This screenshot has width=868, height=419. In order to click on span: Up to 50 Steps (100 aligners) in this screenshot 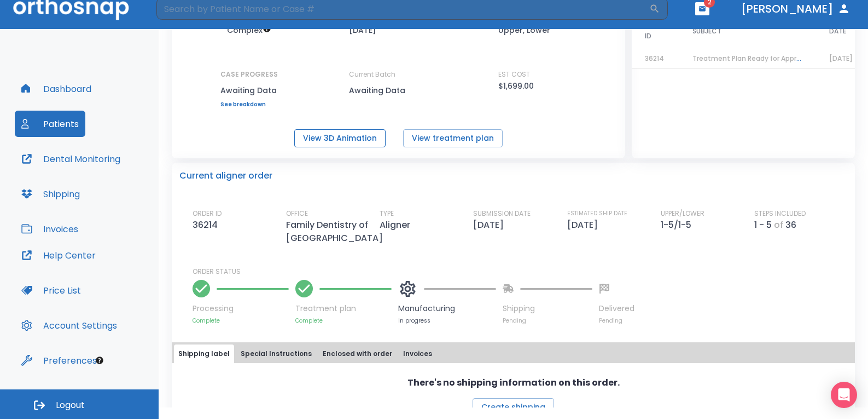, I will do `click(249, 30)`.